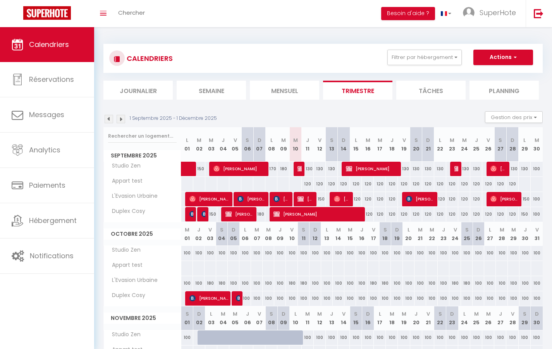  What do you see at coordinates (350, 234) in the screenshot?
I see `th: 15` at bounding box center [350, 234].